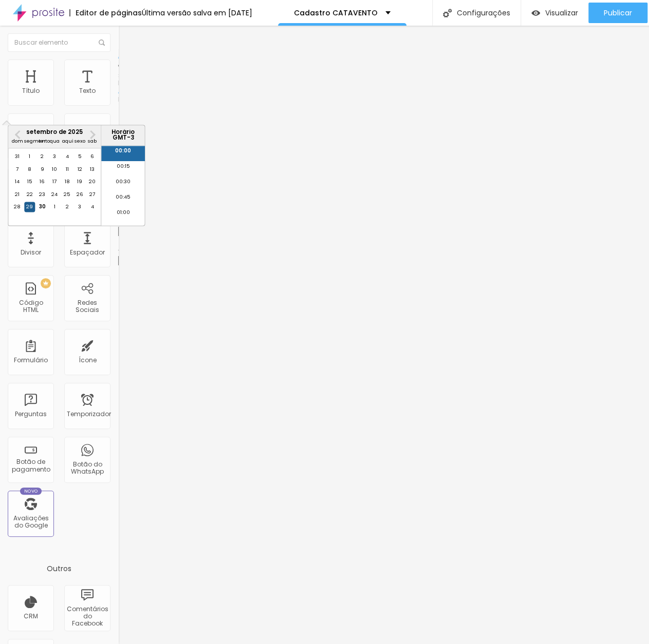 This screenshot has height=644, width=649. I want to click on font: Visualizar, so click(562, 13).